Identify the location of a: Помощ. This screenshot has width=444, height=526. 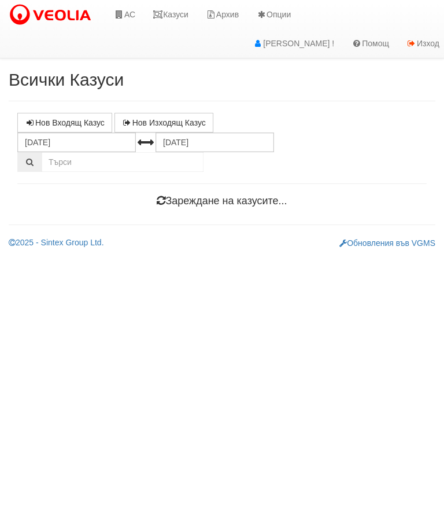
(370, 43).